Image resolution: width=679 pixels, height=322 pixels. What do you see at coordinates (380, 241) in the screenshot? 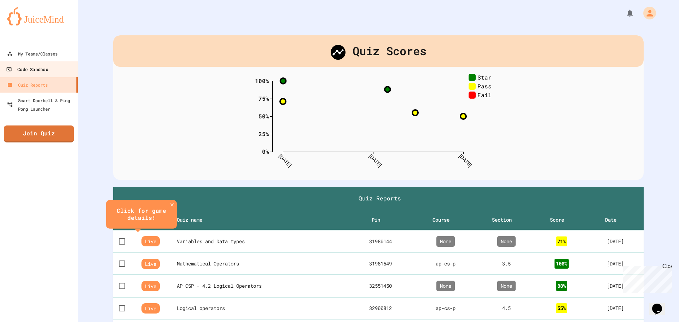
I see `td: 31980144` at bounding box center [380, 241].